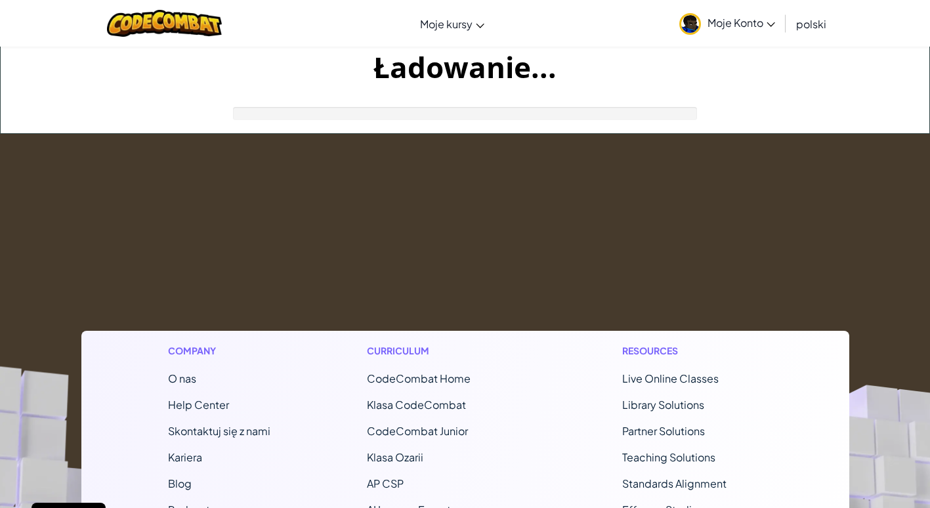 The width and height of the screenshot is (930, 508). What do you see at coordinates (416, 404) in the screenshot?
I see `a: Klasa CodeCombat` at bounding box center [416, 404].